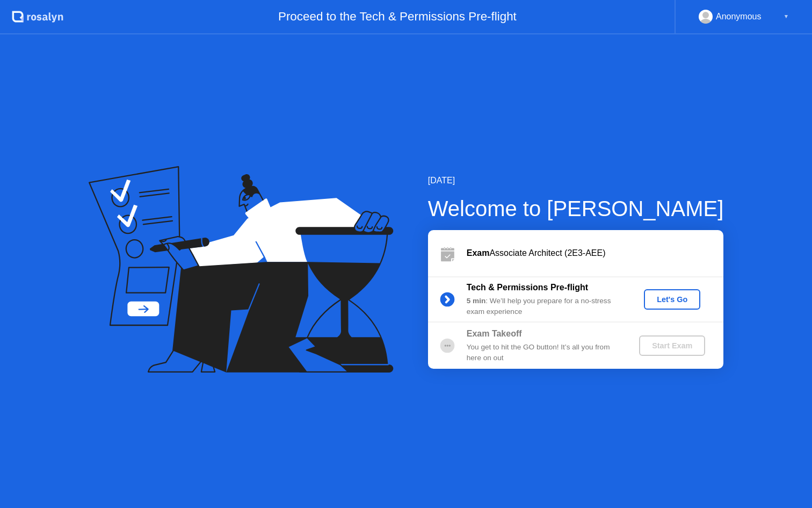 Image resolution: width=812 pixels, height=508 pixels. Describe the element at coordinates (672, 299) in the screenshot. I see `button: Let's Go` at that location.